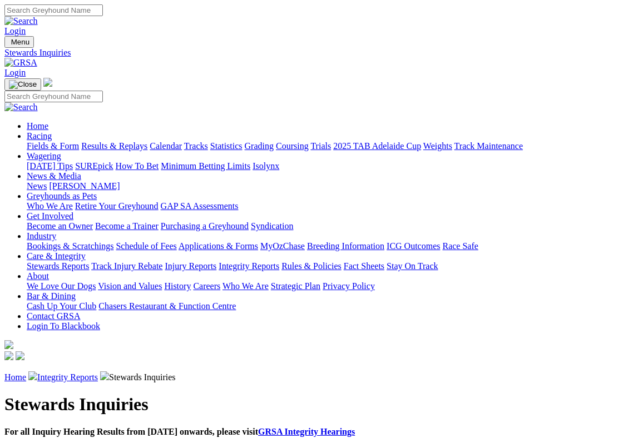  Describe the element at coordinates (283, 246) in the screenshot. I see `a: MyOzChase` at that location.